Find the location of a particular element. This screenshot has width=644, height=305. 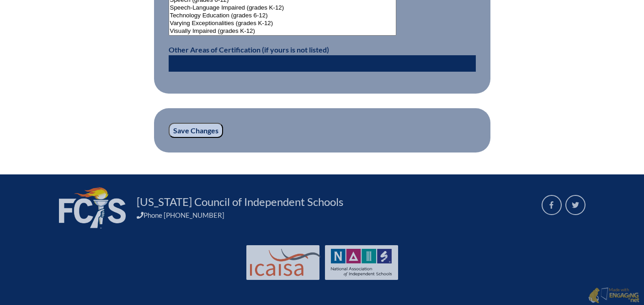

img: Int'l Council Advancing Independent School Accreditation logo is located at coordinates (285, 263).